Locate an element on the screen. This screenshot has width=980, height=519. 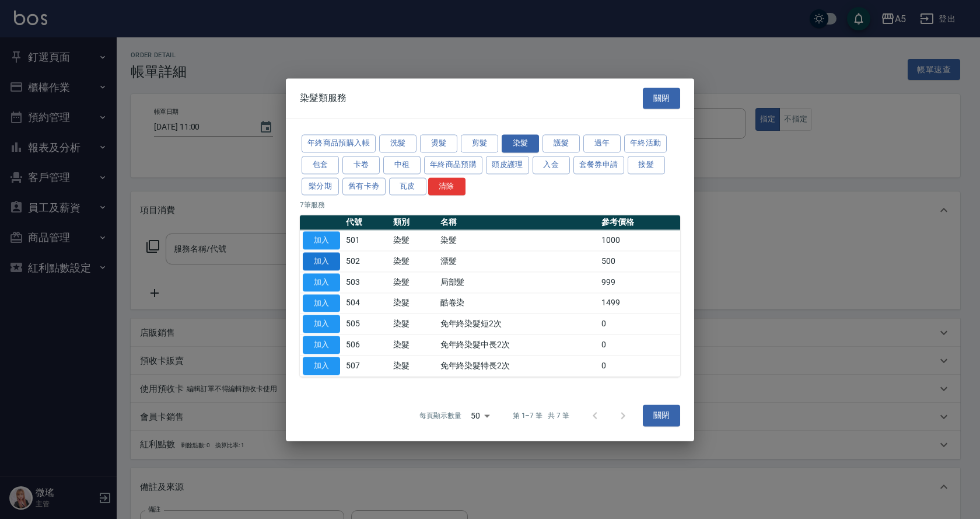
button: 年終商品預購 is located at coordinates (453, 165).